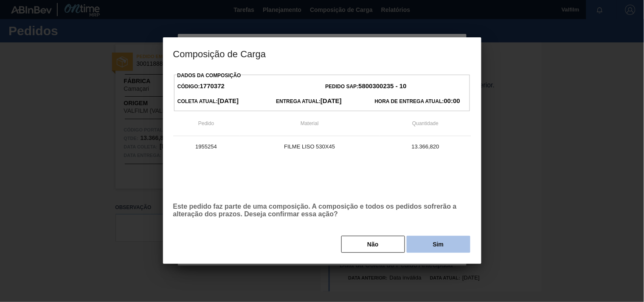  I want to click on span: Coleta Atual:, so click(208, 101).